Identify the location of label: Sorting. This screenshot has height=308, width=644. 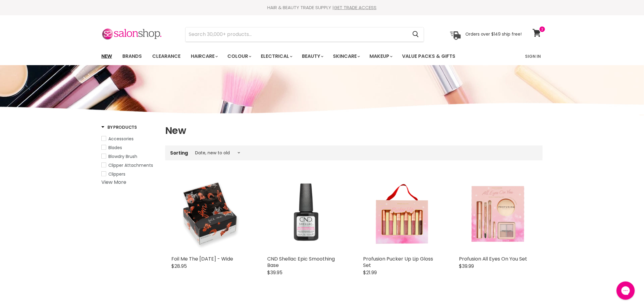
(179, 153).